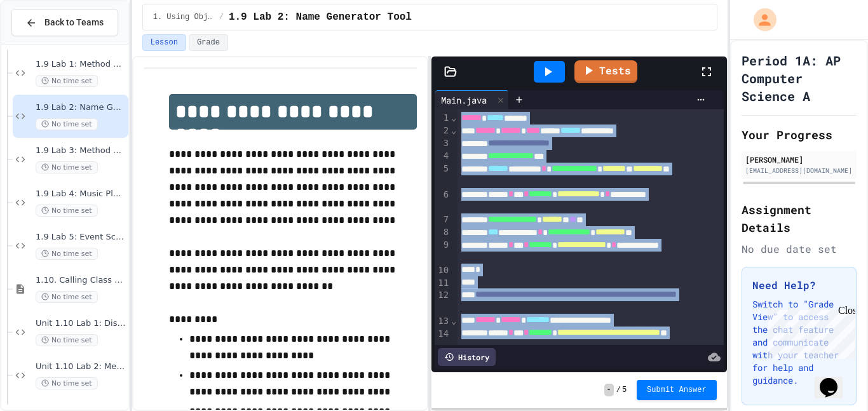  What do you see at coordinates (442, 341) in the screenshot?
I see `div: 14` at bounding box center [442, 341].